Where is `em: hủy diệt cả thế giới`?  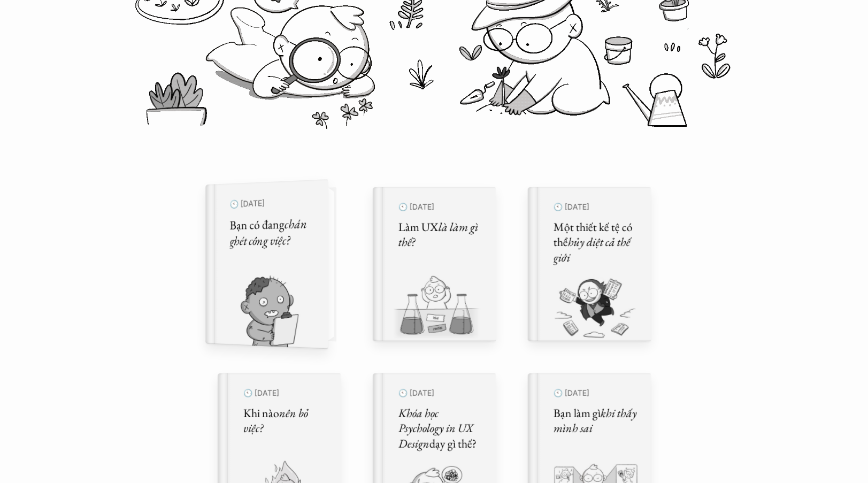 em: hủy diệt cả thế giới is located at coordinates (593, 250).